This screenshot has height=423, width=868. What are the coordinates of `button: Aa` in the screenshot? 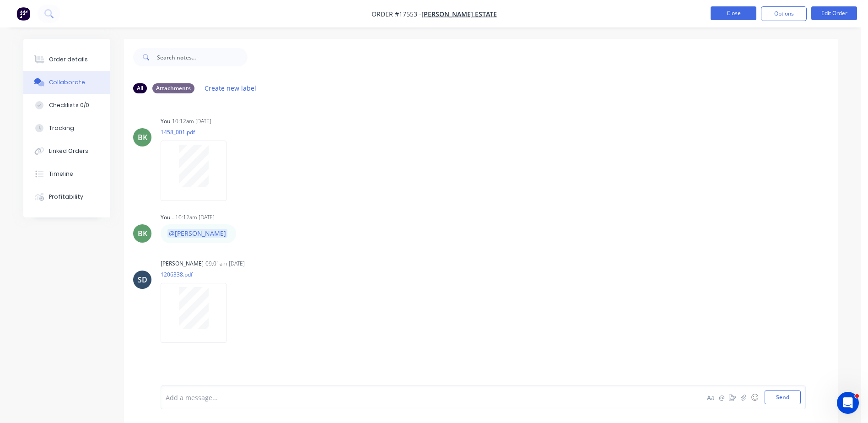 It's located at (711, 397).